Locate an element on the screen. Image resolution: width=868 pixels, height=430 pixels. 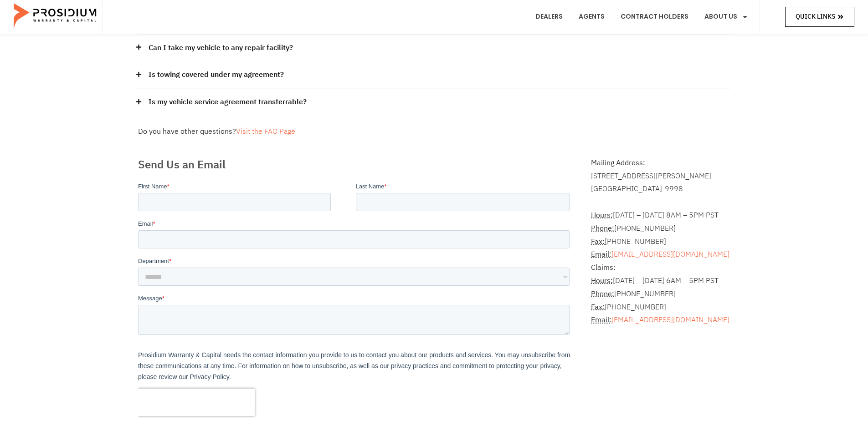
div: Is towing covered under my agreement? is located at coordinates (434, 75).